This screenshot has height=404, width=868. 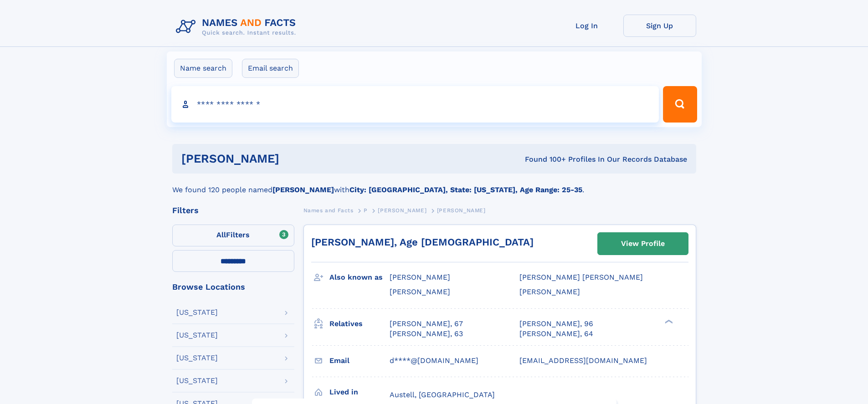 What do you see at coordinates (643, 244) in the screenshot?
I see `div: View Profile` at bounding box center [643, 244].